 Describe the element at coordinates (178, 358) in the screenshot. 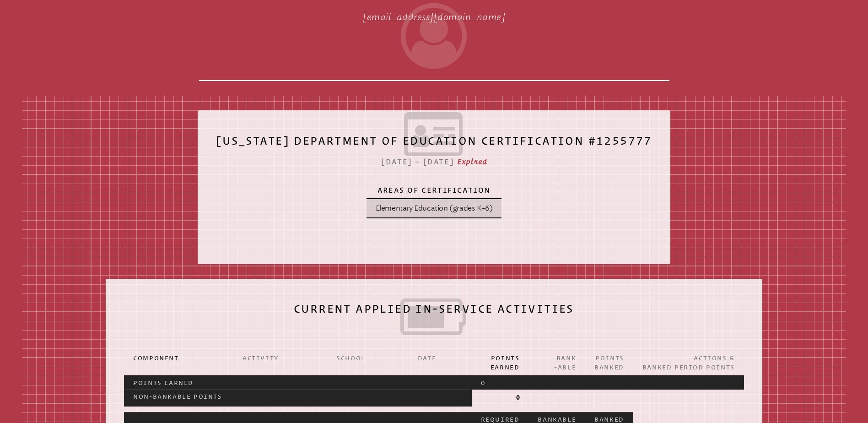

I see `p: Component` at that location.